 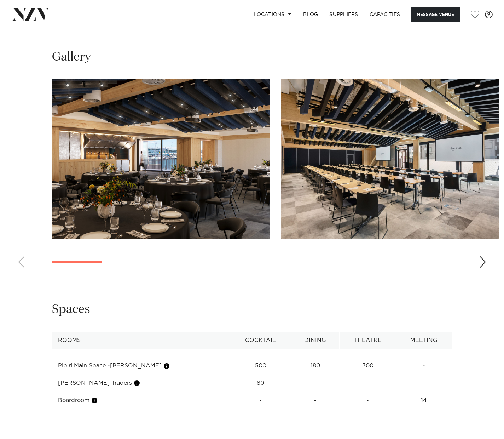 I want to click on th: Theatre, so click(x=368, y=340).